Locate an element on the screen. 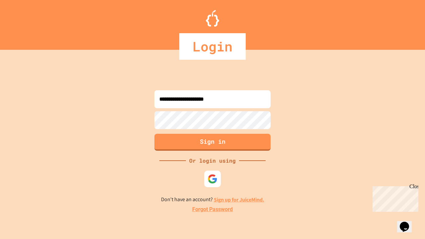 The image size is (425, 239). img: Logo.svg is located at coordinates (212, 18).